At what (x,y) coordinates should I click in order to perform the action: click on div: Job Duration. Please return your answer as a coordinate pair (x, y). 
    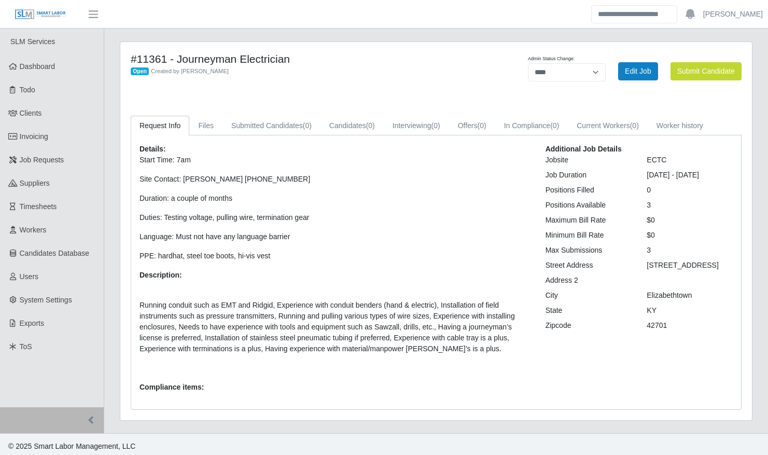
    Looking at the image, I should click on (588, 175).